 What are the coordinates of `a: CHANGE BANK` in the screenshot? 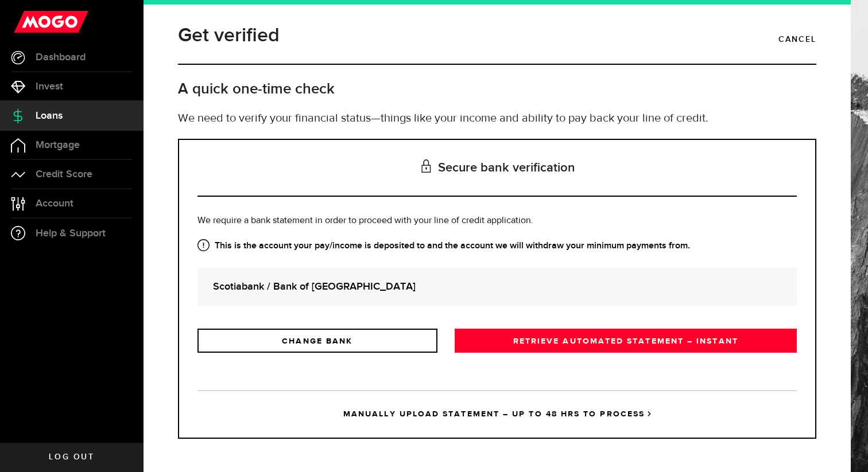 It's located at (317, 341).